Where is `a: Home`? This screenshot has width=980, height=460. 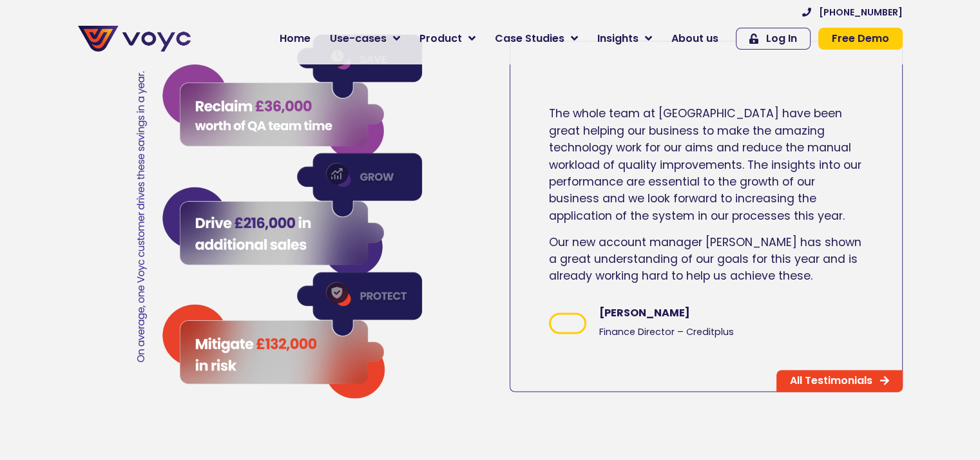
a: Home is located at coordinates (295, 38).